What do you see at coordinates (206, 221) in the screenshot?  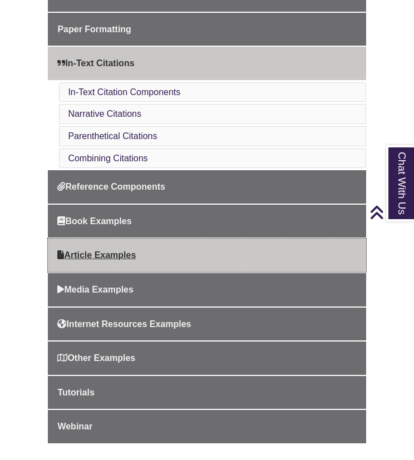 I see `a: Book Examples` at bounding box center [206, 221].